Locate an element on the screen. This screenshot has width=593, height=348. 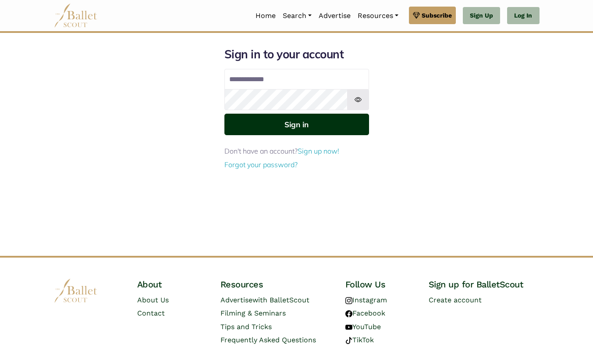
span: Frequently Asked Questions is located at coordinates (268, 339).